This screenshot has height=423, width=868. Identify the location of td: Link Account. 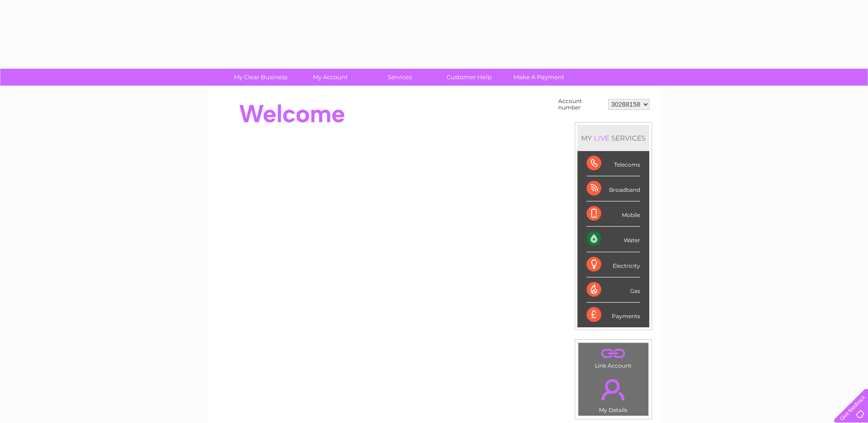
(614, 356).